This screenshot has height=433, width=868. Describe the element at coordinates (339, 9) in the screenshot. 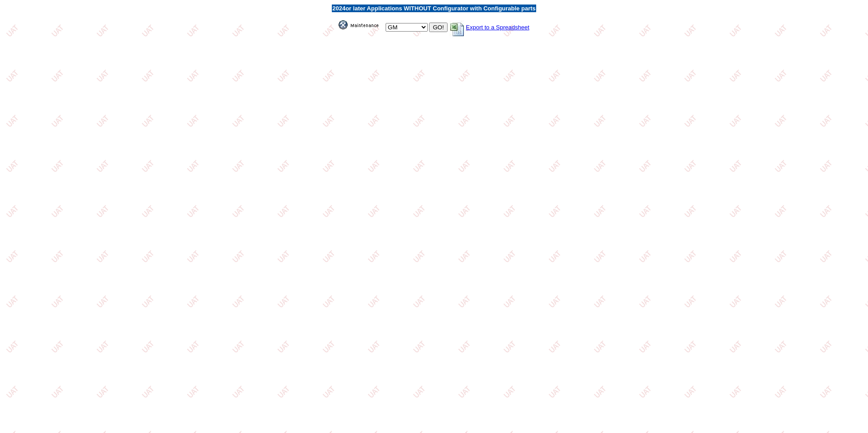

I see `span: 2024` at that location.